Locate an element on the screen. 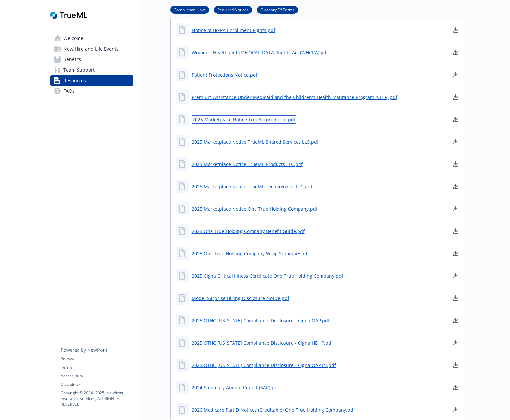  span: New Hire and Life Events is located at coordinates (91, 49).